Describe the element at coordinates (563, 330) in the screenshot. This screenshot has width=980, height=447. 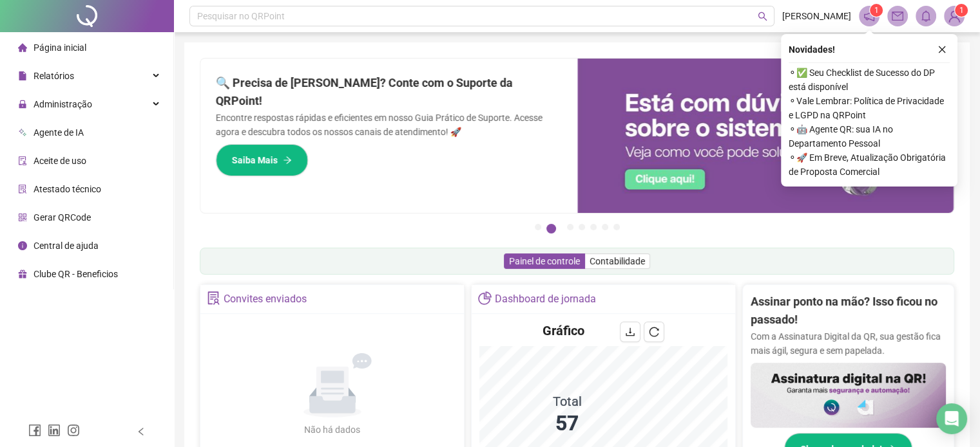
I see `h4: Gráfico` at that location.